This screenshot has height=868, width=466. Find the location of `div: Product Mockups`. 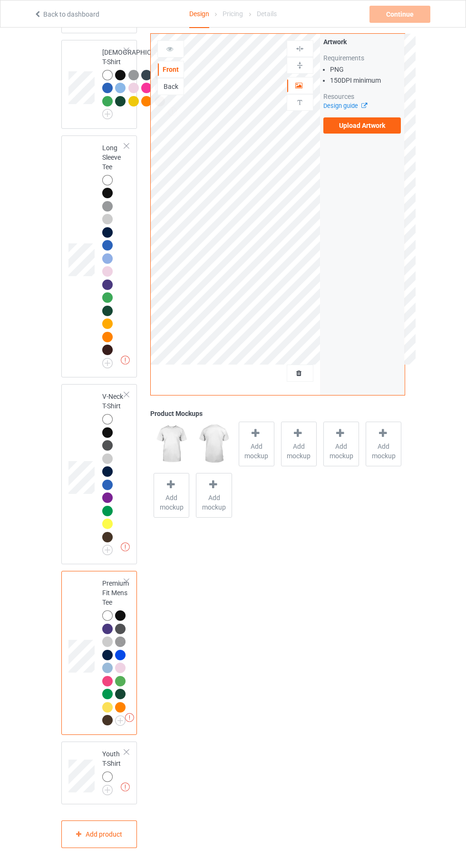

div: Product Mockups is located at coordinates (277, 414).